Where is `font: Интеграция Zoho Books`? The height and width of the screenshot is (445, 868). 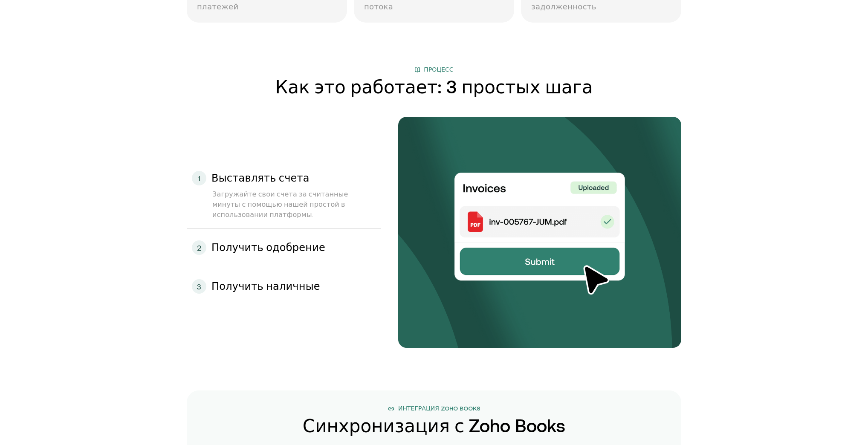 font: Интеграция Zoho Books is located at coordinates (439, 409).